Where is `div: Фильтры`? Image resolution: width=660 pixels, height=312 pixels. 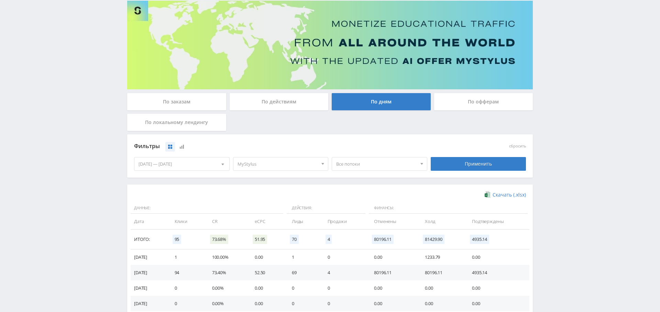 div: Фильтры is located at coordinates (280, 146).